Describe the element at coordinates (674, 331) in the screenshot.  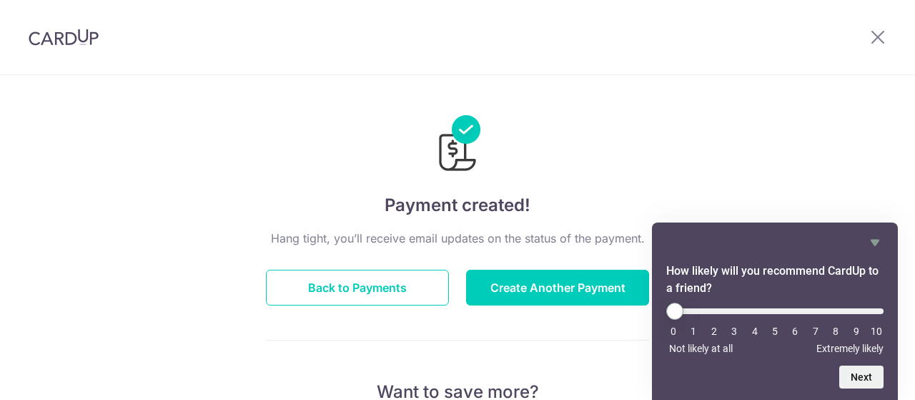
I see `li: 0` at that location.